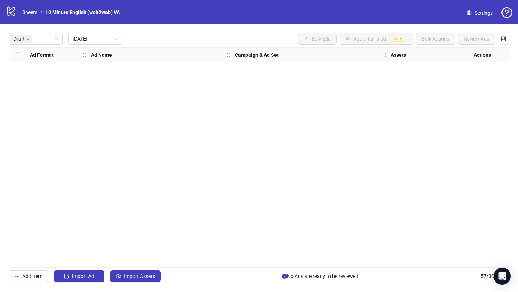  What do you see at coordinates (257, 55) in the screenshot?
I see `strong: Campaign & Ad Set` at bounding box center [257, 55].